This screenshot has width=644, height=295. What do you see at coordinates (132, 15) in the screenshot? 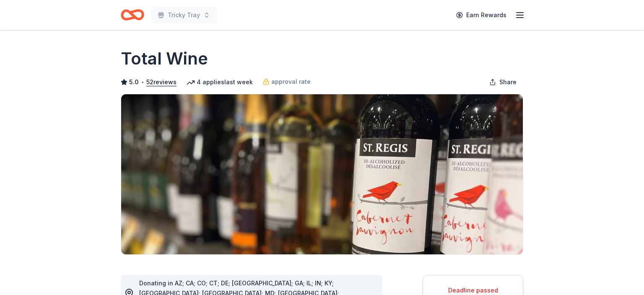
I see `a: Home` at bounding box center [132, 15].